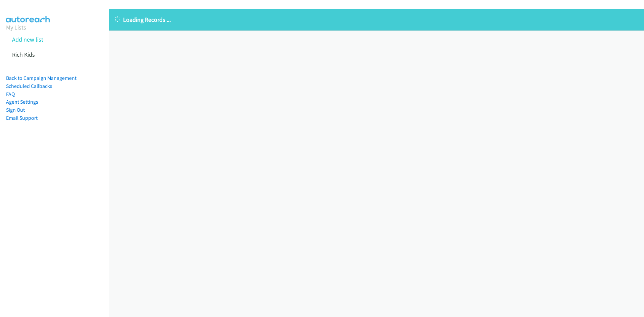 This screenshot has height=317, width=644. What do you see at coordinates (22, 118) in the screenshot?
I see `a: Email Support` at bounding box center [22, 118].